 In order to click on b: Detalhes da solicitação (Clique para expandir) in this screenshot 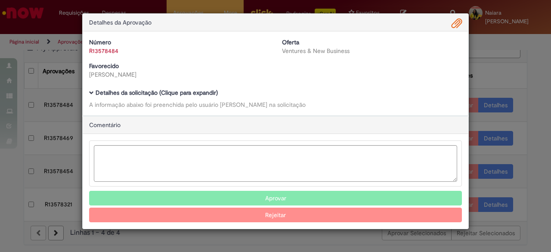, I will do `click(157, 92)`.